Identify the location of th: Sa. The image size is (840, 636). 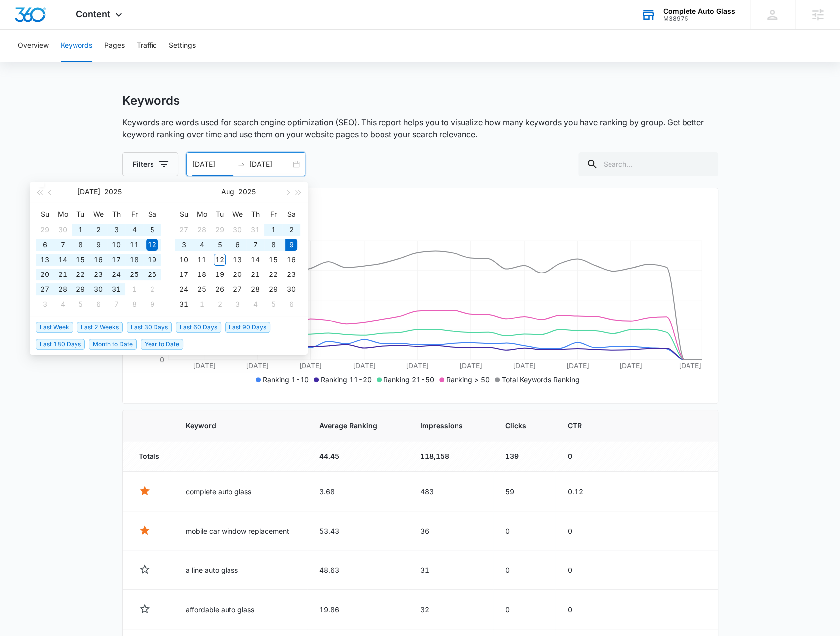
(152, 214).